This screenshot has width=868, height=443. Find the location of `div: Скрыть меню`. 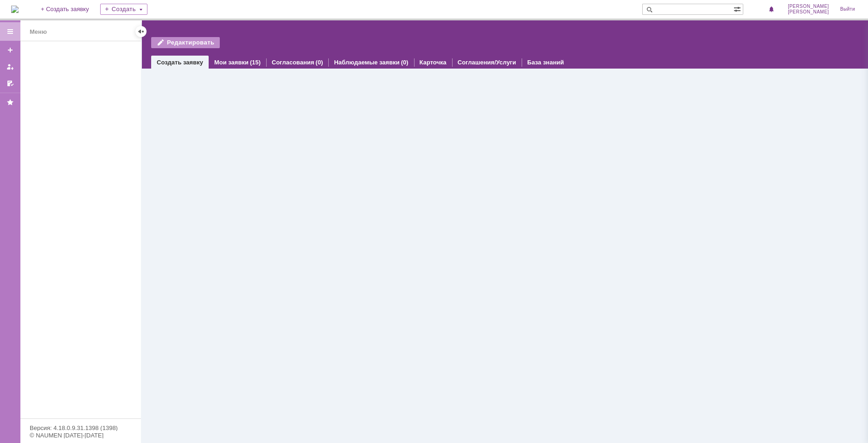

div: Скрыть меню is located at coordinates (141, 31).